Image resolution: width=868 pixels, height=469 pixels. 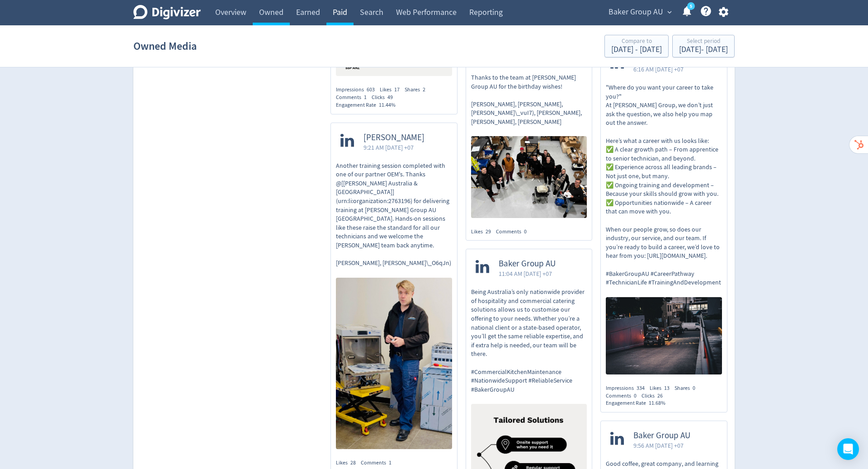 What do you see at coordinates (640, 12) in the screenshot?
I see `button: Baker Group AU` at bounding box center [640, 12].